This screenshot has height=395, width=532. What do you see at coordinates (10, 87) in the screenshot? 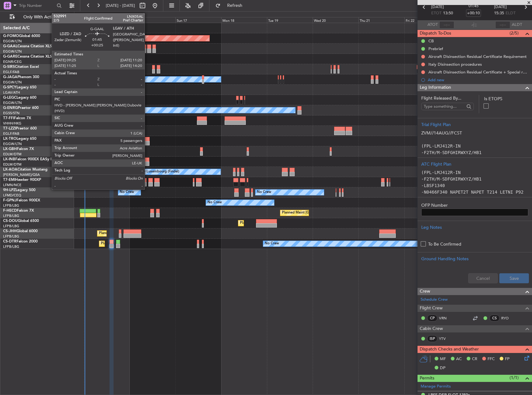
I see `span: G-SPCY` at bounding box center [10, 87].